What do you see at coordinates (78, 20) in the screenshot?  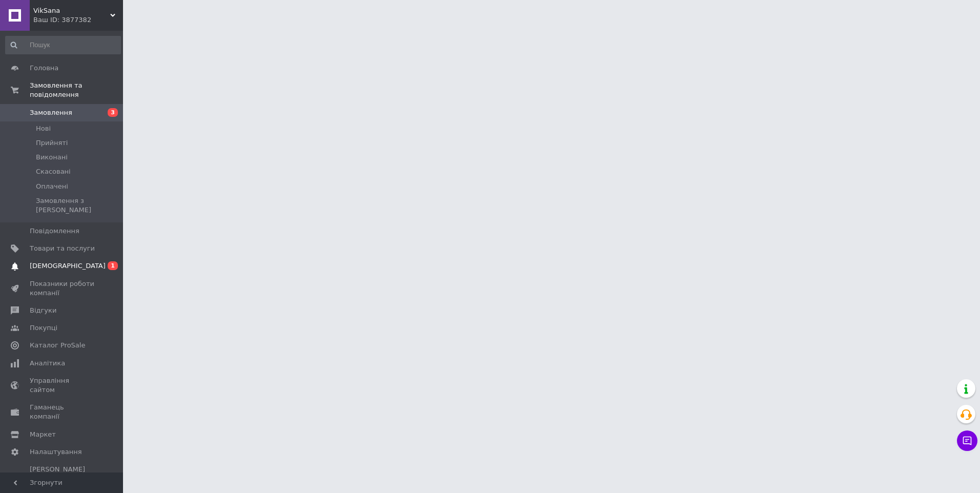 I see `div: Ваш ID: 3877382` at bounding box center [78, 20].